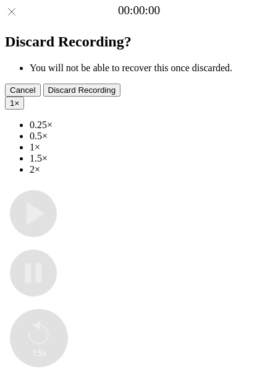  Describe the element at coordinates (152, 136) in the screenshot. I see `li: 0.5×` at that location.